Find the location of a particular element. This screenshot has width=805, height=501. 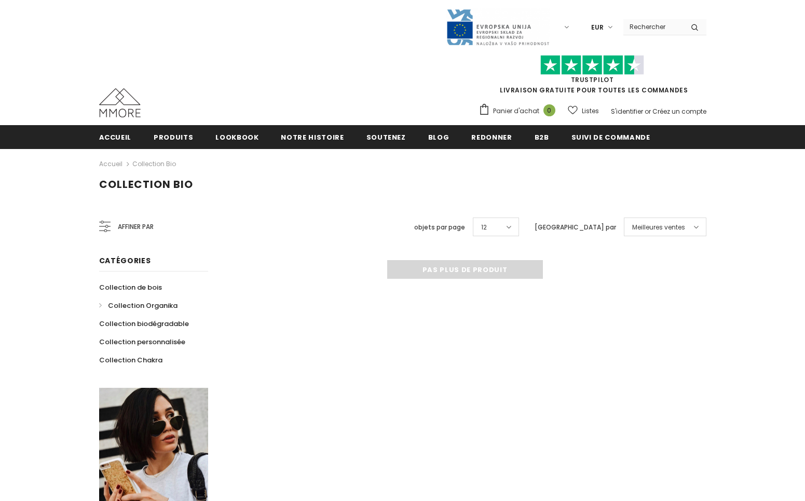

a: Notre histoire is located at coordinates (312, 136).